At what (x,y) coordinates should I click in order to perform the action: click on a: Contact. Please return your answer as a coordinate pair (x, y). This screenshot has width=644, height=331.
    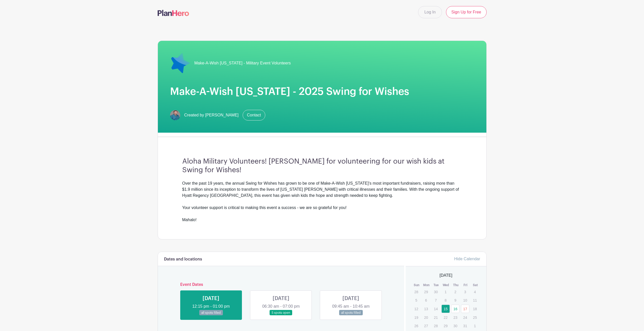
    Looking at the image, I should click on (254, 115).